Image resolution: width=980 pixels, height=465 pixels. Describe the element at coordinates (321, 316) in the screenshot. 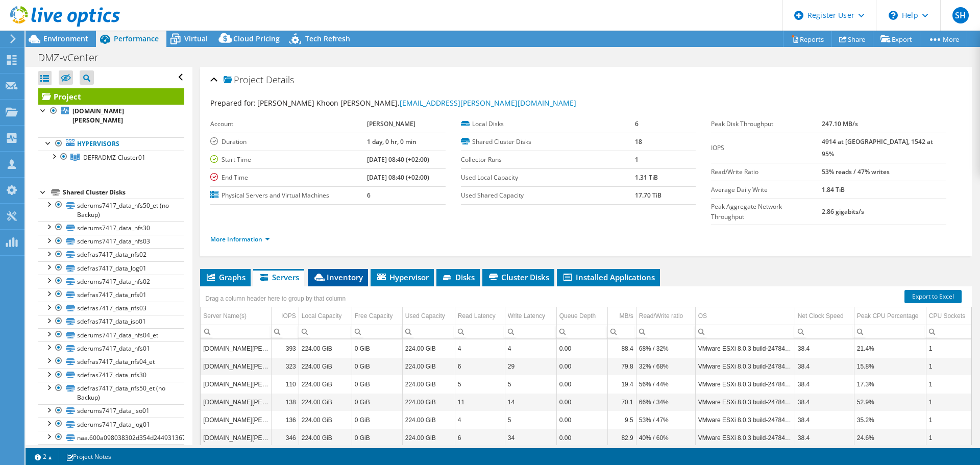

I see `div: Local Capacity` at that location.